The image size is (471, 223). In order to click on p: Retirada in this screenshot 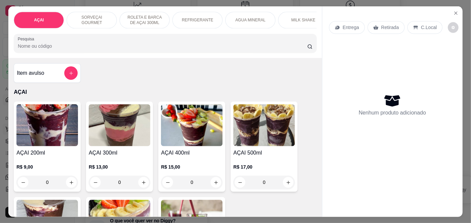, I will do `click(390, 27)`.